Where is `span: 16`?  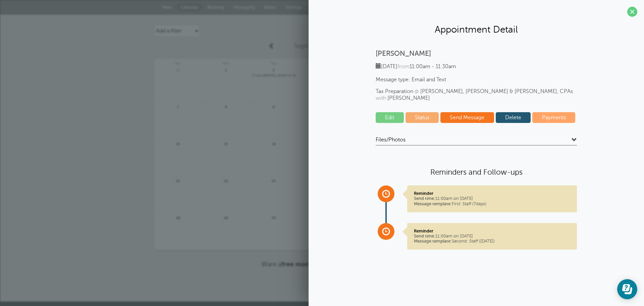 span: 16 is located at coordinates (273, 143).